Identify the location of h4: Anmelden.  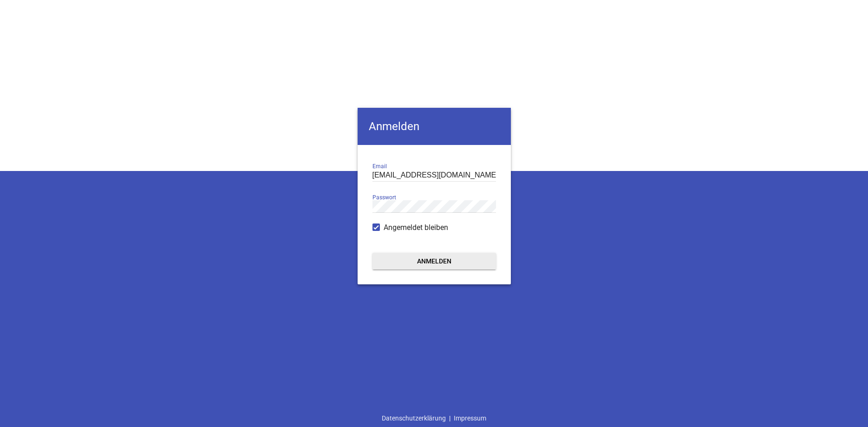
(434, 126).